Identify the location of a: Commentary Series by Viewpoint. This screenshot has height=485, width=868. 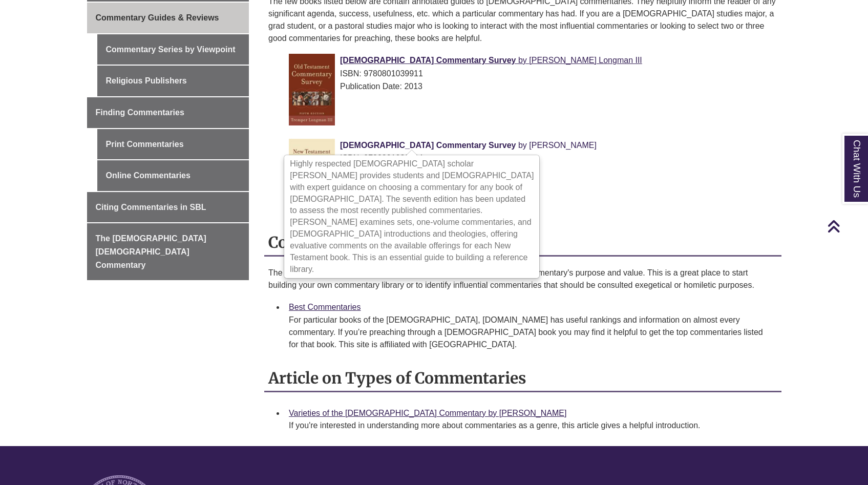
(173, 49).